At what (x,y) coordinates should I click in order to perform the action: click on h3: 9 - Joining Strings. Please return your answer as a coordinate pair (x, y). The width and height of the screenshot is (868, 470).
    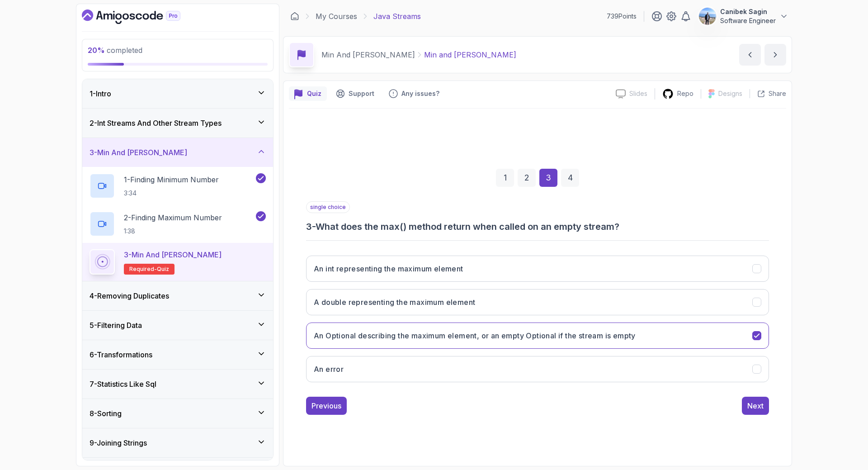
    Looking at the image, I should click on (118, 443).